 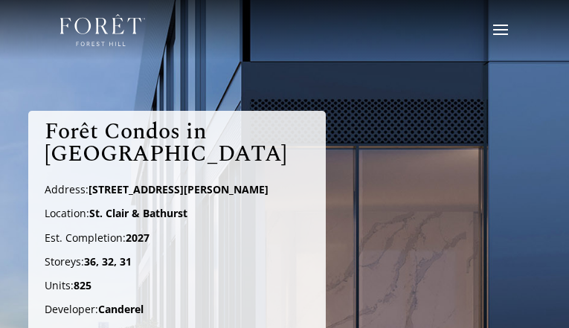 I want to click on strong: 825, so click(x=83, y=285).